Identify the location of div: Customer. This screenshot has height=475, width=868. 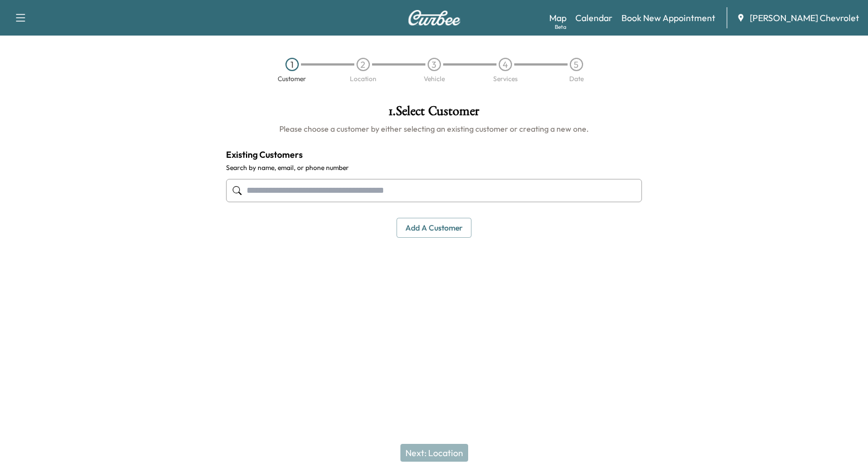
(292, 79).